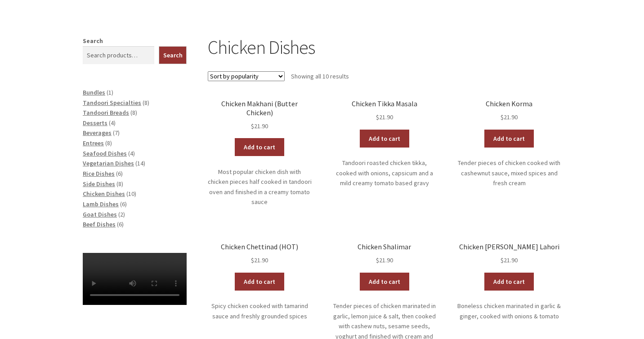  What do you see at coordinates (97, 133) in the screenshot?
I see `a: Beverages` at bounding box center [97, 133].